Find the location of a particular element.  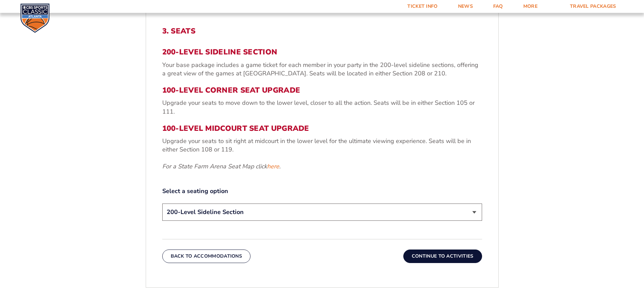

h3: 100-Level Midcourt Seat Upgrade is located at coordinates (322, 128).